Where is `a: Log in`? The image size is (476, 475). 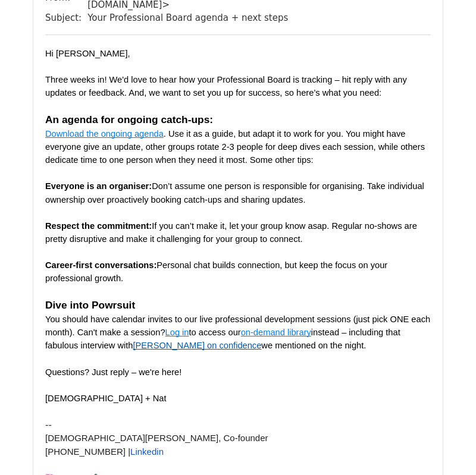
a: Log in is located at coordinates (177, 332).